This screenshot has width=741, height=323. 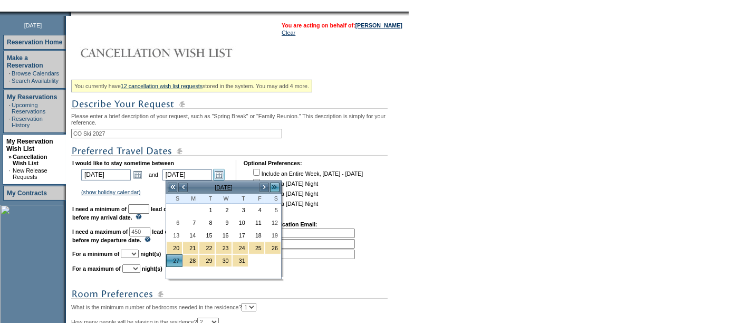 What do you see at coordinates (97, 269) in the screenshot?
I see `b: For a maximum of` at bounding box center [97, 269].